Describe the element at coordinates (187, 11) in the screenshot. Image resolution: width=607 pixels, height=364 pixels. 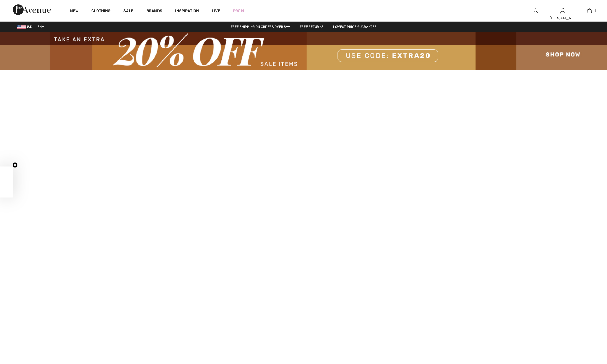
I see `span: Inspiration` at that location.